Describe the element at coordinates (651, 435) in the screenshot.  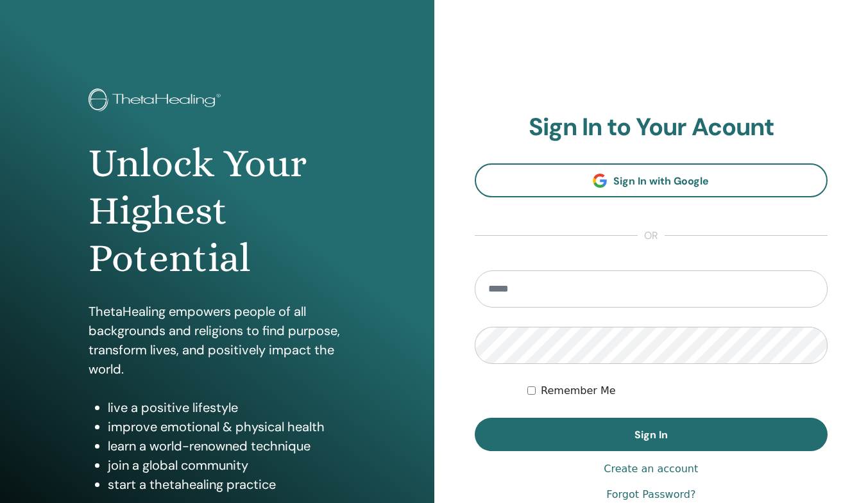
I see `button: Sign In` at that location.